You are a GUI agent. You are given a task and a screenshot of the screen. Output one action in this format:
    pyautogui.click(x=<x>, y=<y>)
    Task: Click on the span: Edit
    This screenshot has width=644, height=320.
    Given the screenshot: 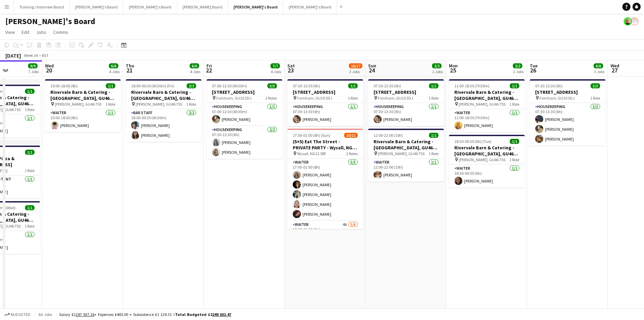 What is the action you would take?
    pyautogui.click(x=25, y=32)
    